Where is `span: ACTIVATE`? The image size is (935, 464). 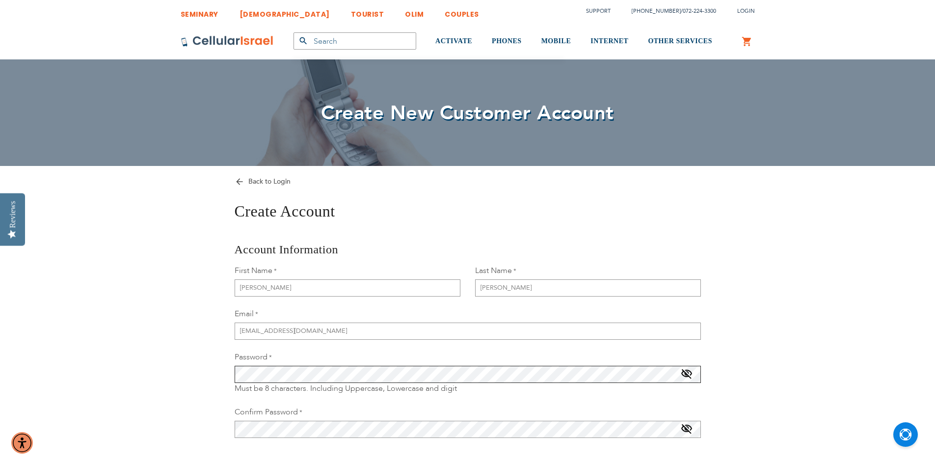 span: ACTIVATE is located at coordinates (454, 41).